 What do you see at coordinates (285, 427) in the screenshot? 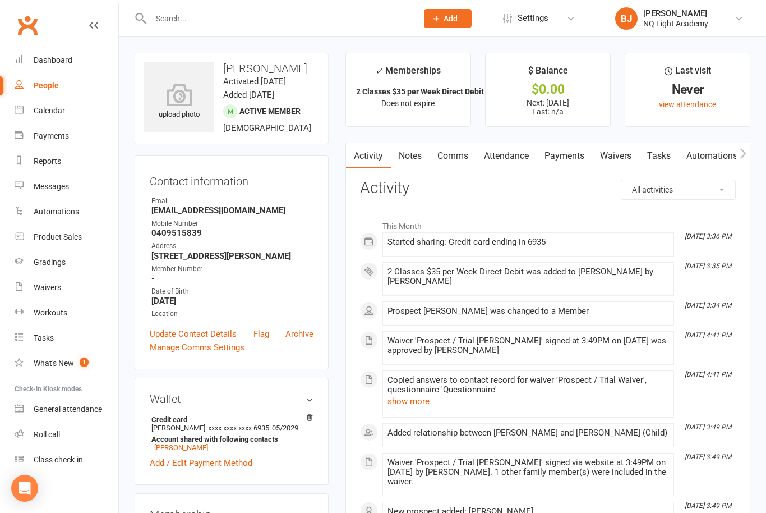
I see `span: 05/2029` at bounding box center [285, 427].